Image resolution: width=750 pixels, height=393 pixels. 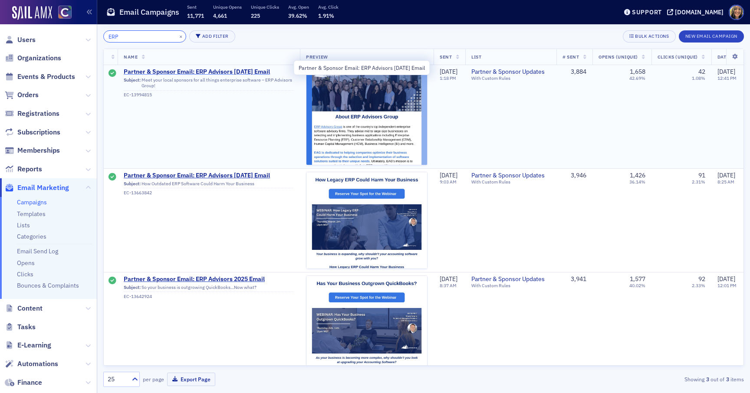 I want to click on div: 92, so click(x=702, y=279).